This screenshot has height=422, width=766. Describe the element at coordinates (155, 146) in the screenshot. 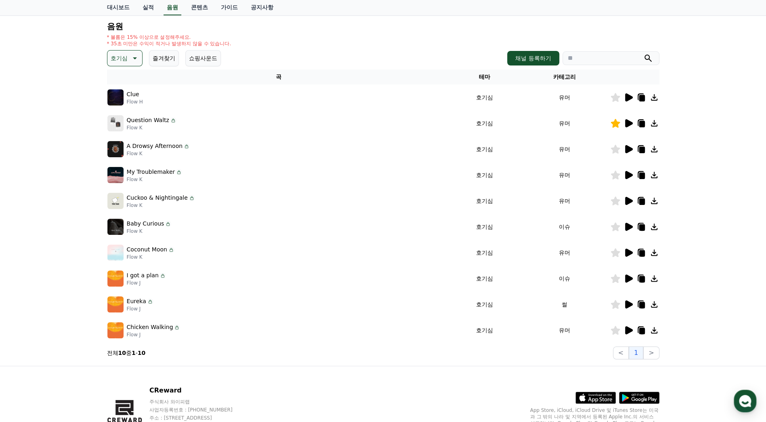

I see `p: A Drowsy Afternoon` at that location.